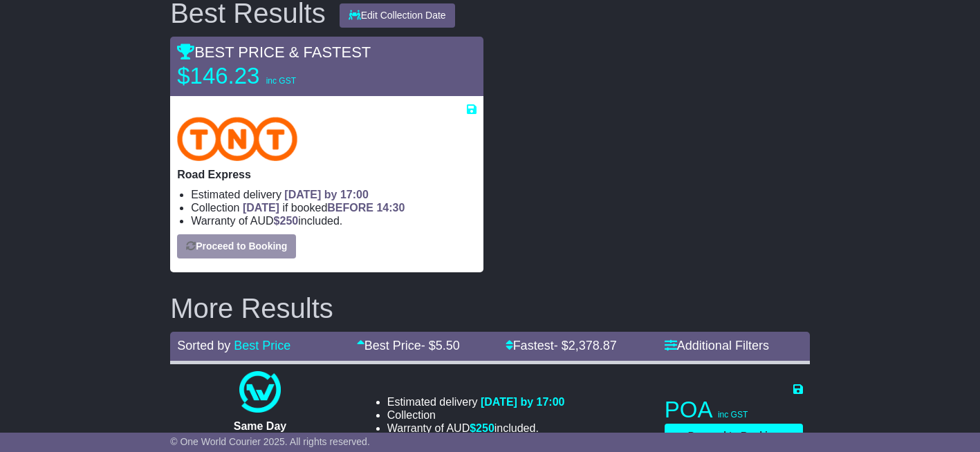  Describe the element at coordinates (408, 346) in the screenshot. I see `a: Best Price- $5.50` at that location.